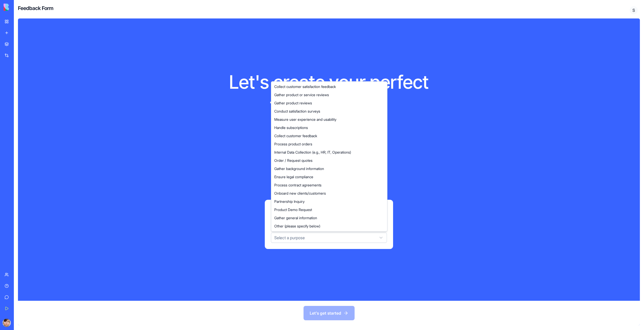 This screenshot has height=330, width=644. Describe the element at coordinates (294, 177) in the screenshot. I see `span: Ensure legal compliance` at that location.